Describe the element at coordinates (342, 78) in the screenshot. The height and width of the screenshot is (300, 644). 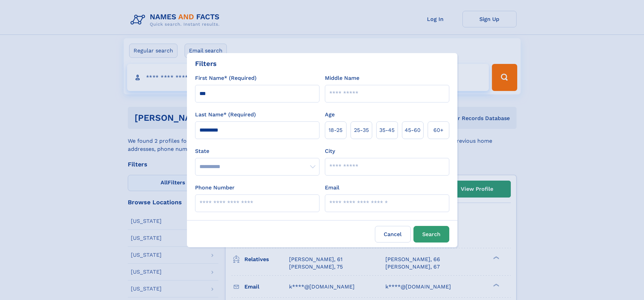
I see `label: Middle Name` at that location.